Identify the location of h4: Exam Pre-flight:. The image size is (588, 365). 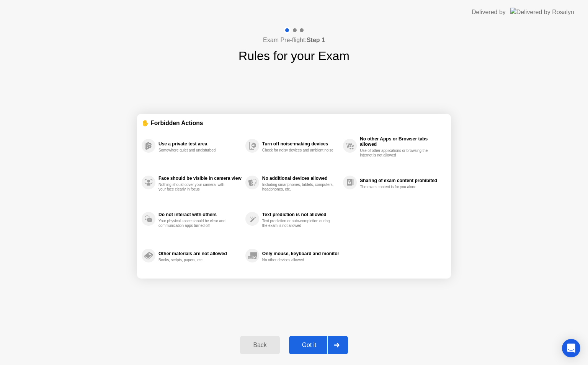
(294, 40).